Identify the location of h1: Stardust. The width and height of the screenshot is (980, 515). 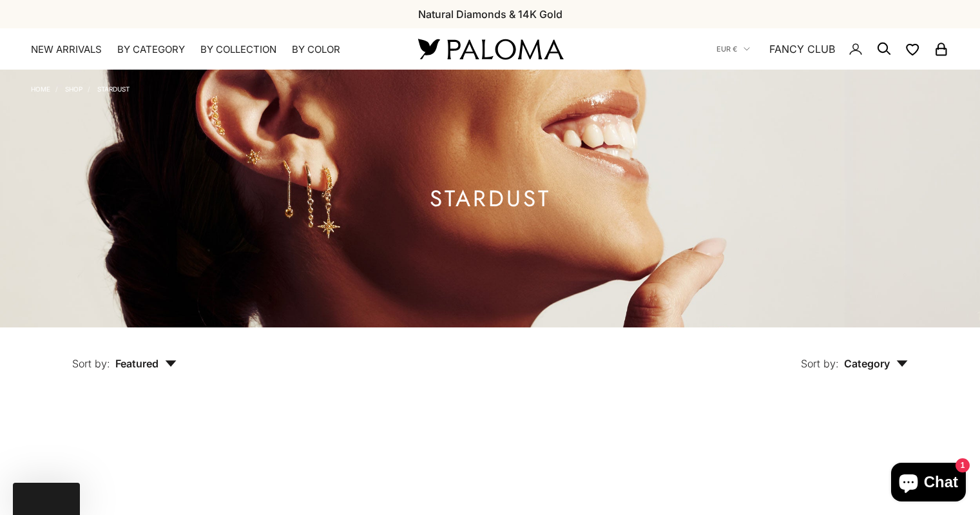
(490, 198).